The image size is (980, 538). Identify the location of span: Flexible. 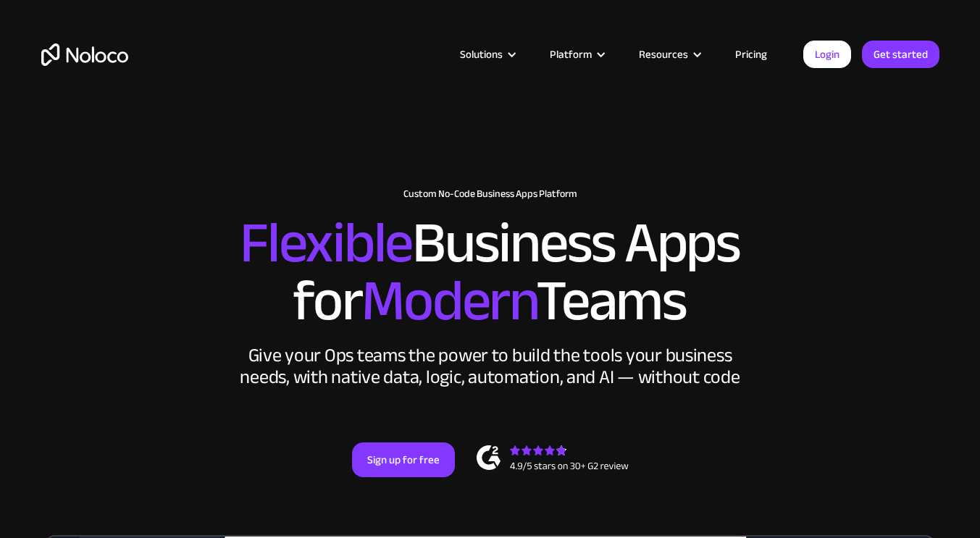
(326, 243).